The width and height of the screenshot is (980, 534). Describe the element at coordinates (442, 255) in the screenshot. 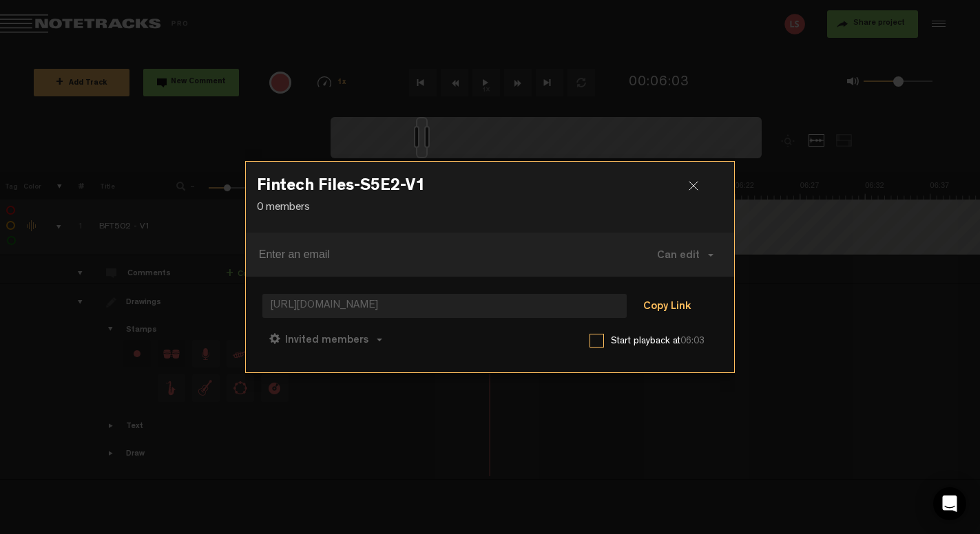

I see `input: Enter an email` at that location.